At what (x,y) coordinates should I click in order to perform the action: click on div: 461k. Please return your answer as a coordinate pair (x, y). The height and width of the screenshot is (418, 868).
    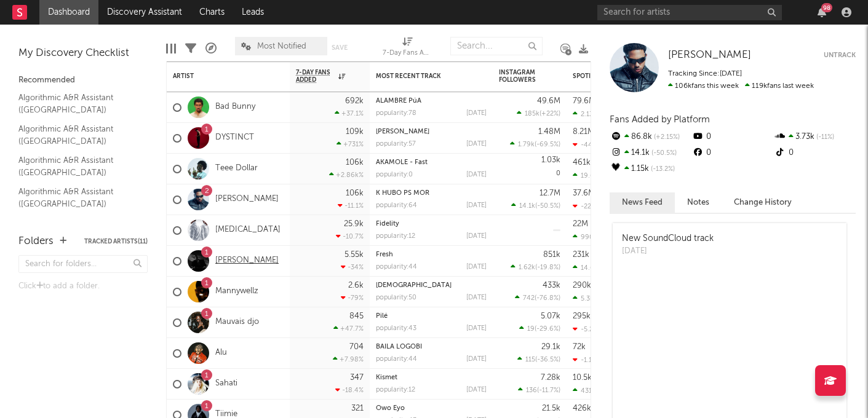
    Looking at the image, I should click on (581, 162).